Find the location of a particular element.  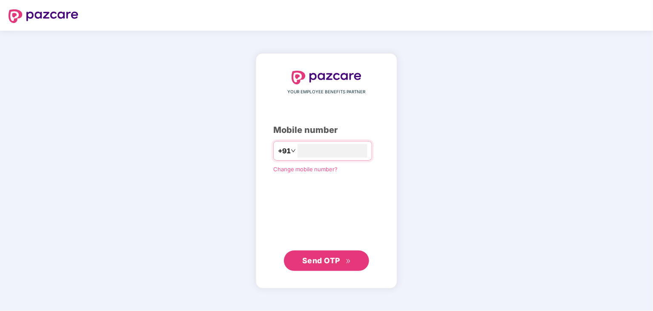

span: YOUR EMPLOYEE BENEFITS PARTNER is located at coordinates (327, 92).